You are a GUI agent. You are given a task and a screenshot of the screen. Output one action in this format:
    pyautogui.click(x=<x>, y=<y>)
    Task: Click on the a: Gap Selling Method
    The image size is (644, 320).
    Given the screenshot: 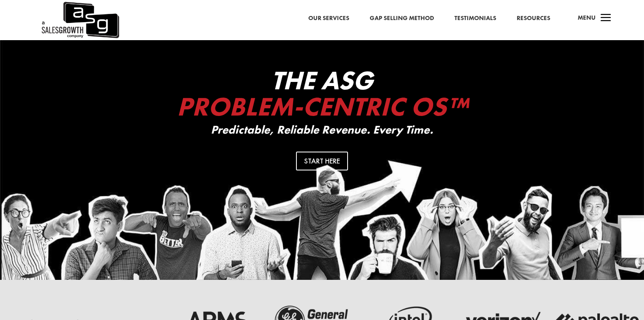 What is the action you would take?
    pyautogui.click(x=401, y=18)
    